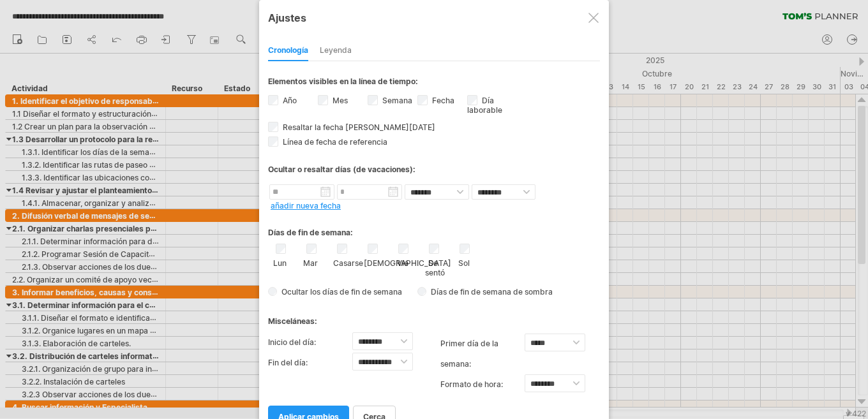 The height and width of the screenshot is (419, 868). I want to click on font: Ocultar o resaltar días (de vacaciones):, so click(342, 169).